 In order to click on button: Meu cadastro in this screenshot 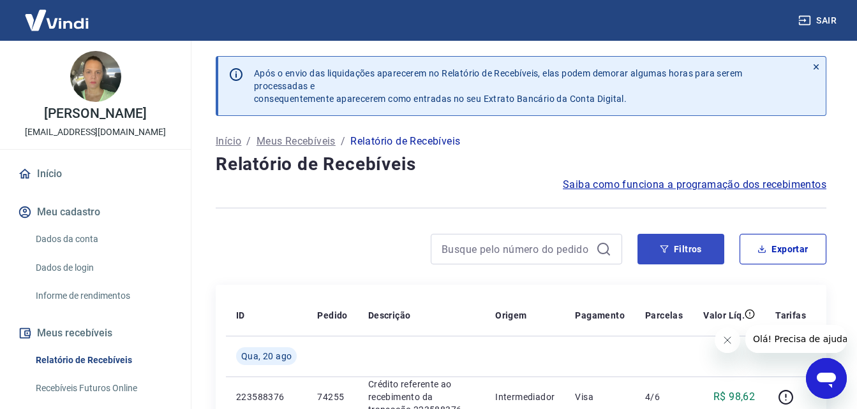, I will do `click(95, 212)`.